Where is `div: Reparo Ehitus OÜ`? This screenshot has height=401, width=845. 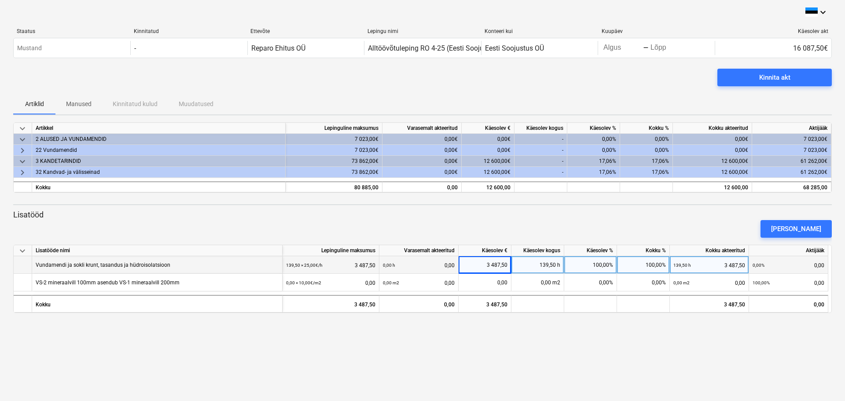
div: Reparo Ehitus OÜ is located at coordinates (278, 48).